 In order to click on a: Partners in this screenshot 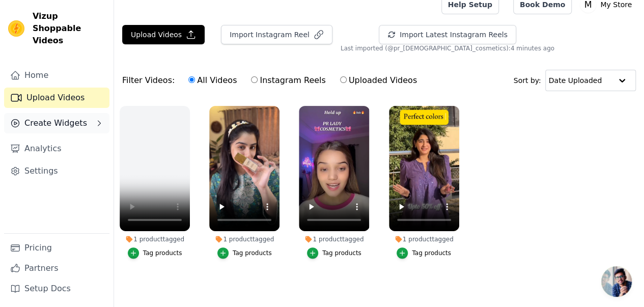, I will do `click(56, 268)`.